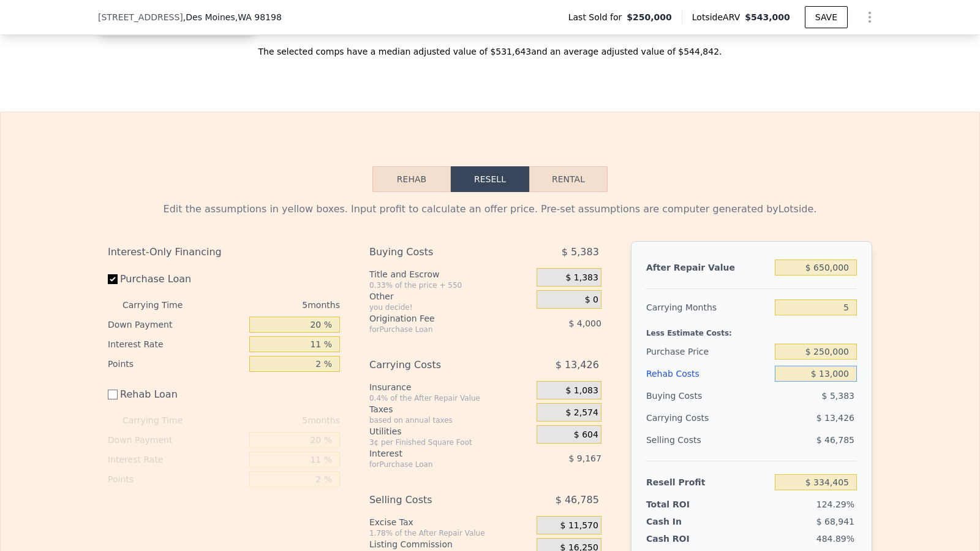 Image resolution: width=980 pixels, height=551 pixels. What do you see at coordinates (580, 525) in the screenshot?
I see `span: $ 11,570` at bounding box center [580, 525].